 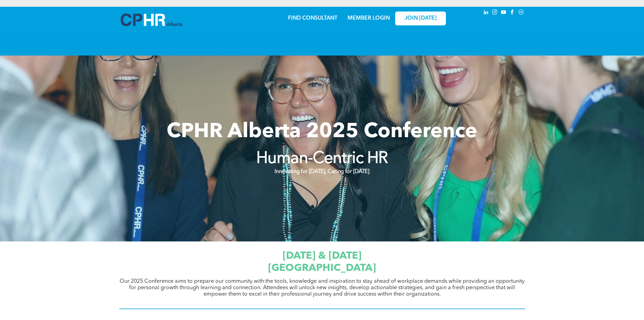 I want to click on img: A blue and white logo for cp alberta, so click(x=151, y=20).